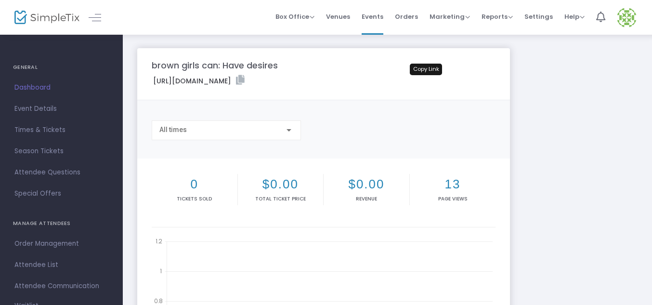 This screenshot has width=652, height=305. What do you see at coordinates (372, 16) in the screenshot?
I see `span: Events` at bounding box center [372, 16].